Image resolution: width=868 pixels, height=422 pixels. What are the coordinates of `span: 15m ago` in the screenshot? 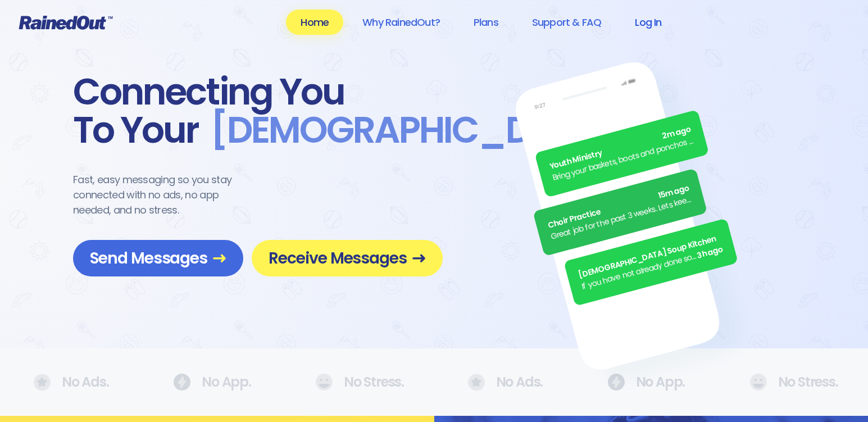 It's located at (674, 192).